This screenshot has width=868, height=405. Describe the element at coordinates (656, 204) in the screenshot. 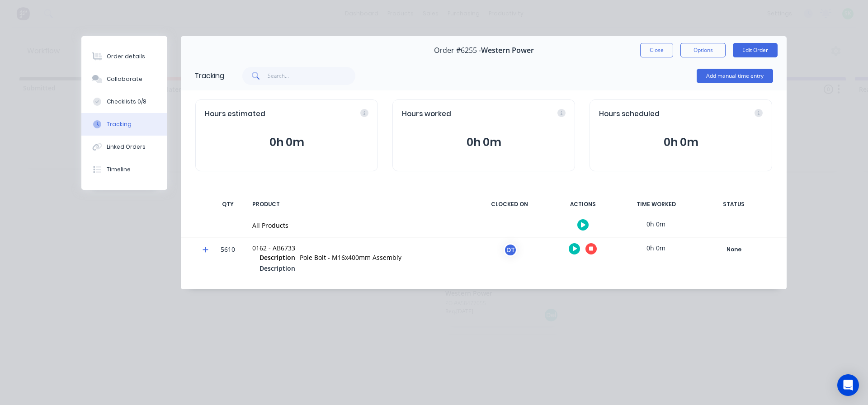

I see `div: TIME WORKED` at that location.